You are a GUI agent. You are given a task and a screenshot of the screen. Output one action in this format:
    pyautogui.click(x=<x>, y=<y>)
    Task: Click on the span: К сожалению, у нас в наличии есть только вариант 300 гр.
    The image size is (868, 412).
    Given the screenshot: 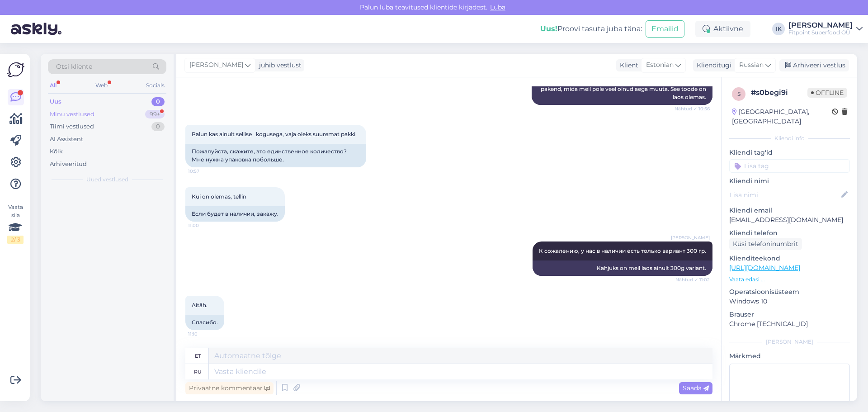 What is the action you would take?
    pyautogui.click(x=622, y=250)
    